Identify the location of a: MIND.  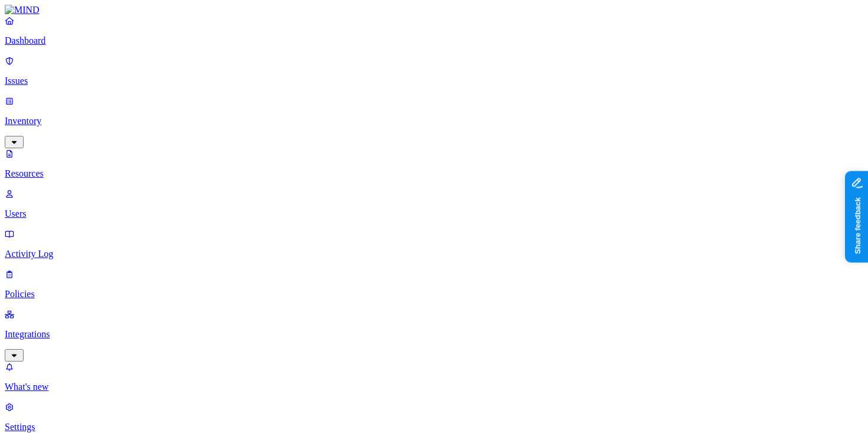
(434, 10).